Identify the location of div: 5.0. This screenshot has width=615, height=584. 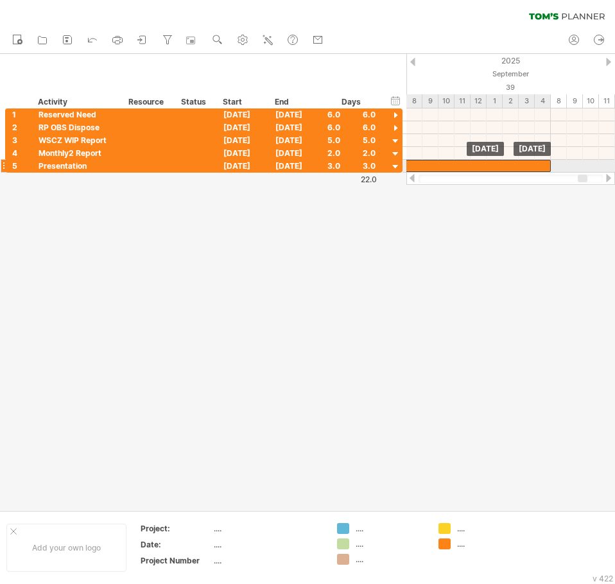
(351, 140).